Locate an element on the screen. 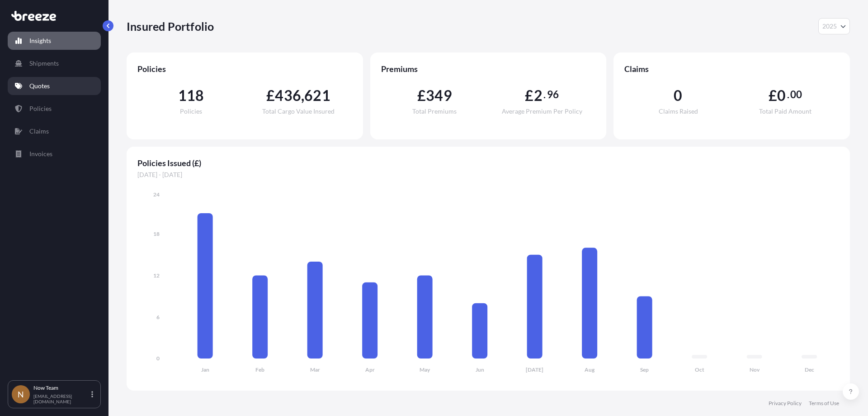 Image resolution: width=868 pixels, height=416 pixels. span: 2025 is located at coordinates (829, 26).